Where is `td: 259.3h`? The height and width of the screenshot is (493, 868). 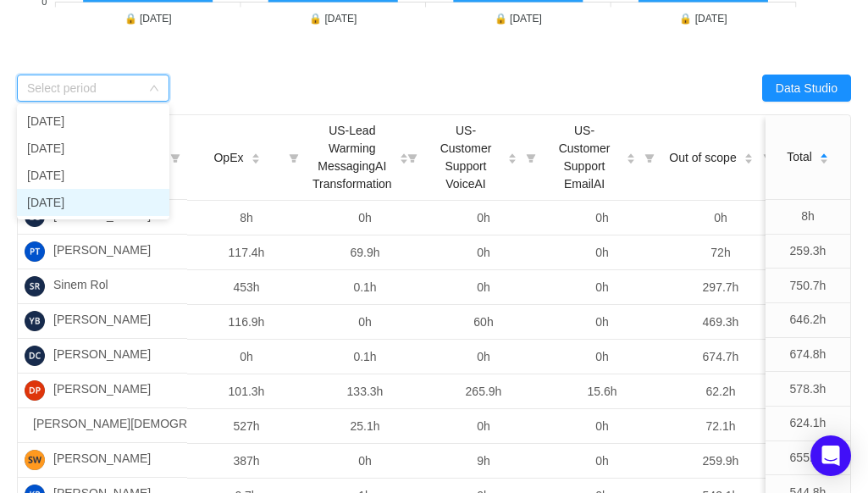
td: 259.3h is located at coordinates (808, 251).